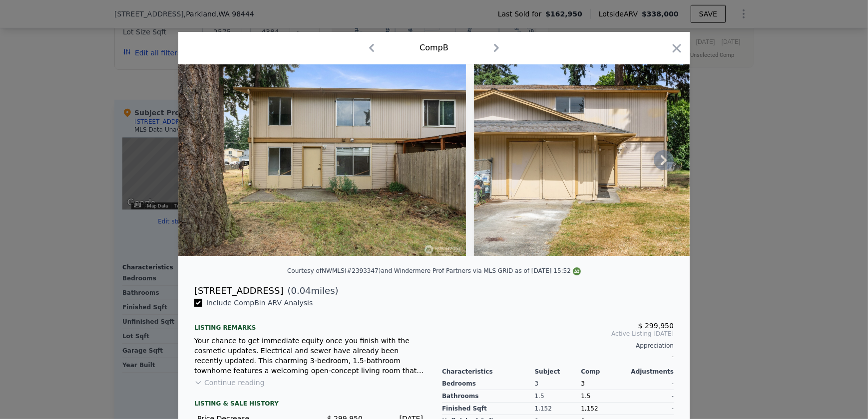 This screenshot has width=868, height=419. What do you see at coordinates (489, 396) in the screenshot?
I see `div: Bathrooms` at bounding box center [489, 396].